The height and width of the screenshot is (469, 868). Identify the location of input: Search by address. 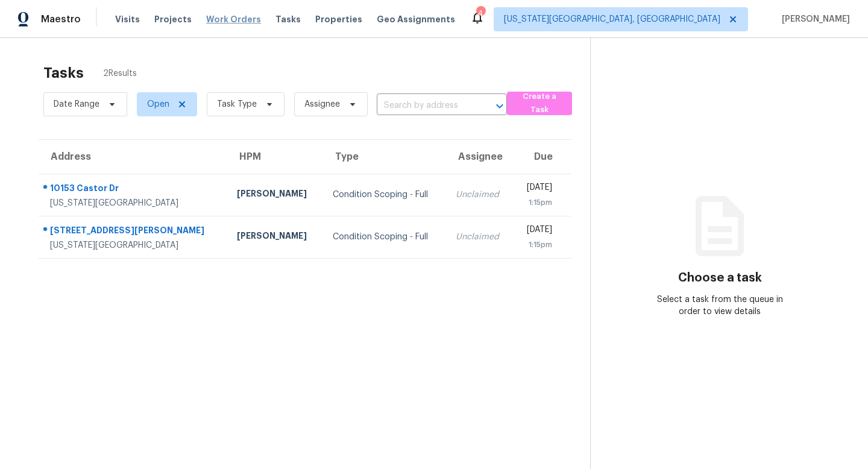
(425, 106).